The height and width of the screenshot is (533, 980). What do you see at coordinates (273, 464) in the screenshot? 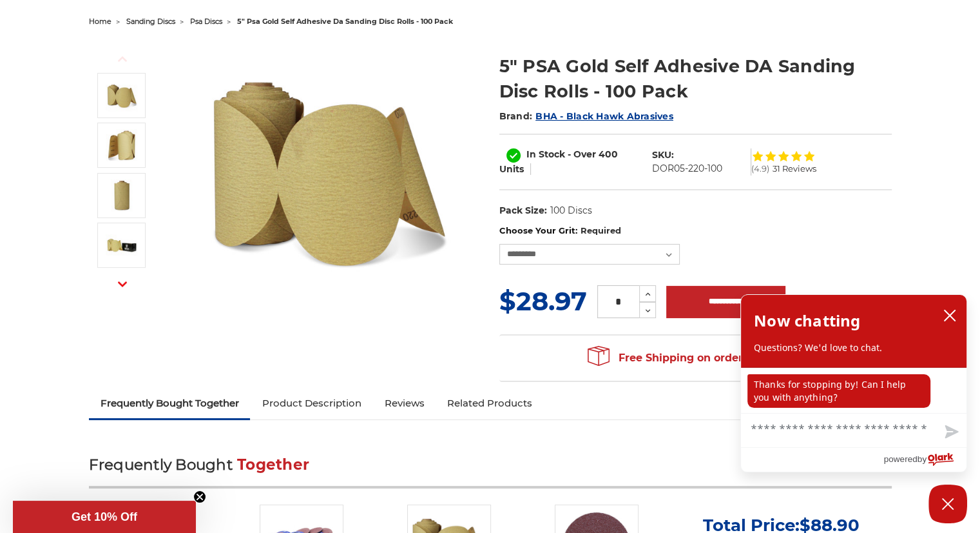
I see `span: Together` at bounding box center [273, 464].